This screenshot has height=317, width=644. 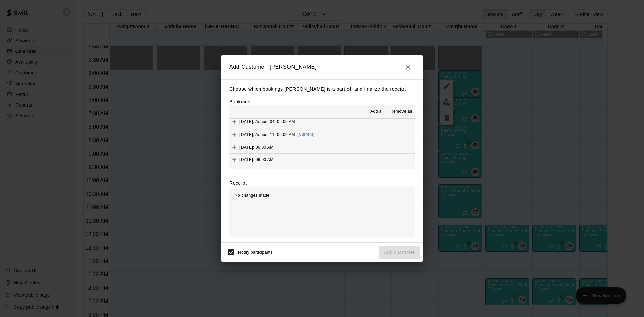 I want to click on span: No changes made, so click(x=252, y=195).